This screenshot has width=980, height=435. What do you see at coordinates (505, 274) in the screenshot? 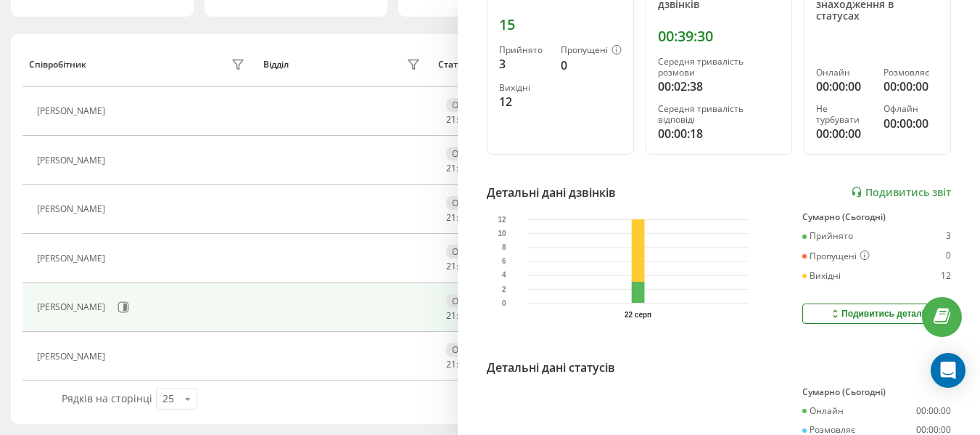
I see `text: 4` at bounding box center [505, 274].